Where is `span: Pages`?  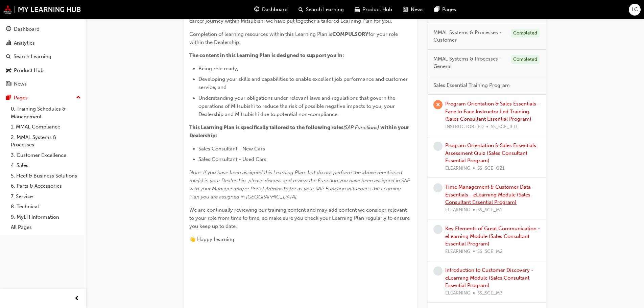
span: Pages is located at coordinates (449, 10).